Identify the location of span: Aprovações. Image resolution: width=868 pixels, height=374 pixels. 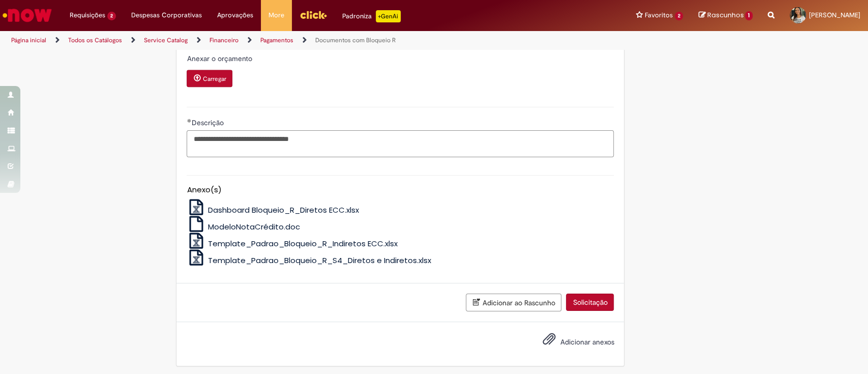
(235, 15).